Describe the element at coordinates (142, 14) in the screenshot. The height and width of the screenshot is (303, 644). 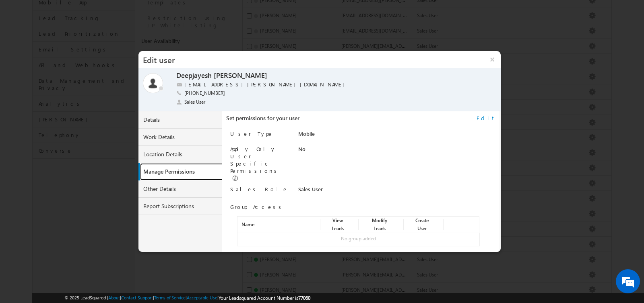
I see `div: Minimize live chat window` at that location.